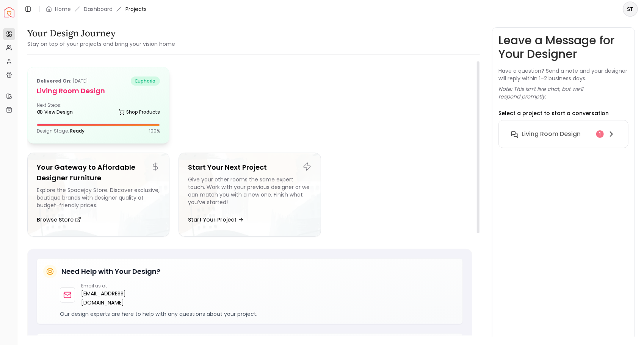  I want to click on p: Our design experts are here to help with any questions about your project., so click(258, 314).